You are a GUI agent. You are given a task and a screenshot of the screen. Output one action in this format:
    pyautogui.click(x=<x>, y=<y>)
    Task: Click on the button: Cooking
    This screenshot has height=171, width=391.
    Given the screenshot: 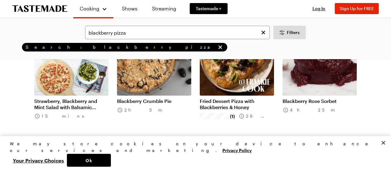 What is the action you would take?
    pyautogui.click(x=93, y=9)
    